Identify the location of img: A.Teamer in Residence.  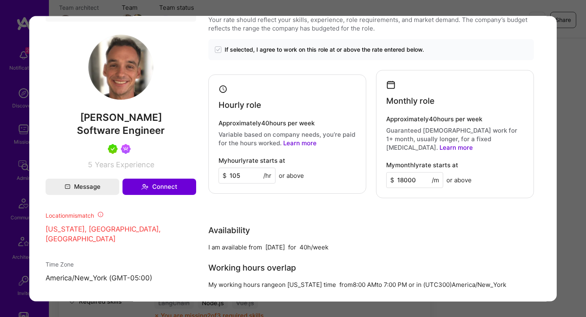
(113, 149).